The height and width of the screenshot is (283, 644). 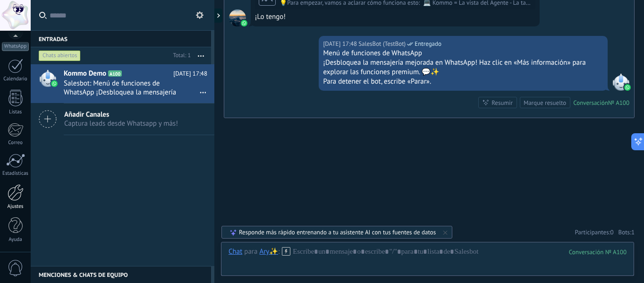 I want to click on div: Responde más rápido entrenando a tu asistente AI con tus fuentes de datos, so click(x=337, y=232).